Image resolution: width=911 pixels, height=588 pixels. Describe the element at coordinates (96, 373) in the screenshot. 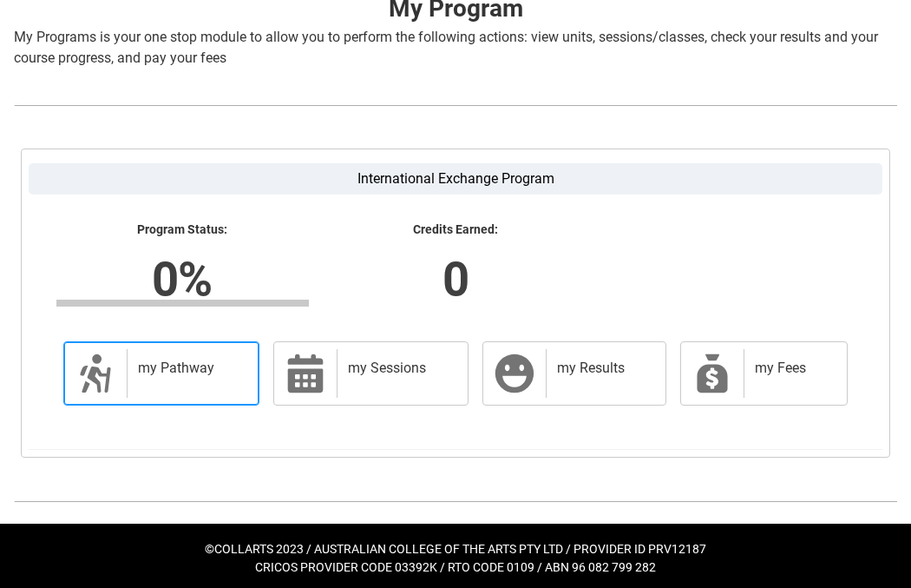

I see `span: Description of icon when needed` at that location.